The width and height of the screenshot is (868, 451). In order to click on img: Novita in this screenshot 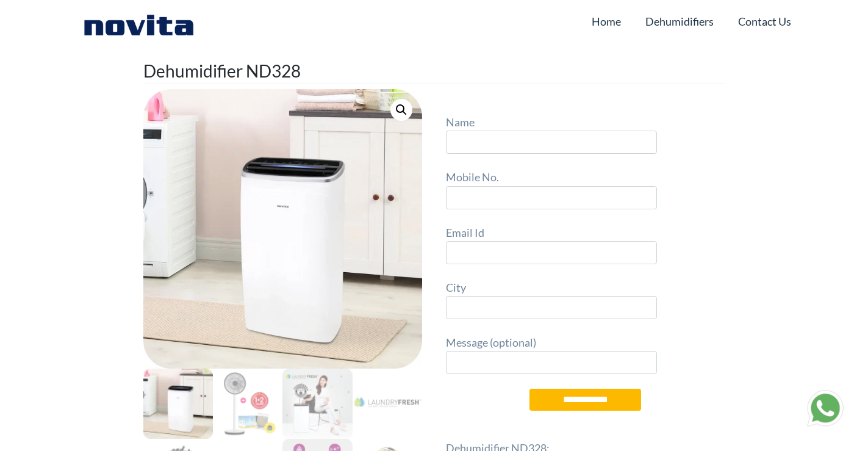, I will do `click(138, 25)`.